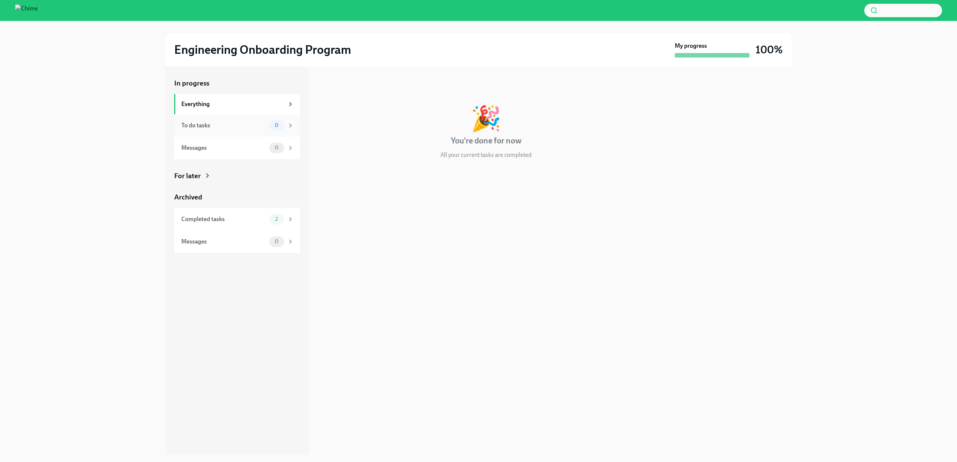 This screenshot has width=957, height=462. What do you see at coordinates (26, 10) in the screenshot?
I see `img: Chime` at bounding box center [26, 10].